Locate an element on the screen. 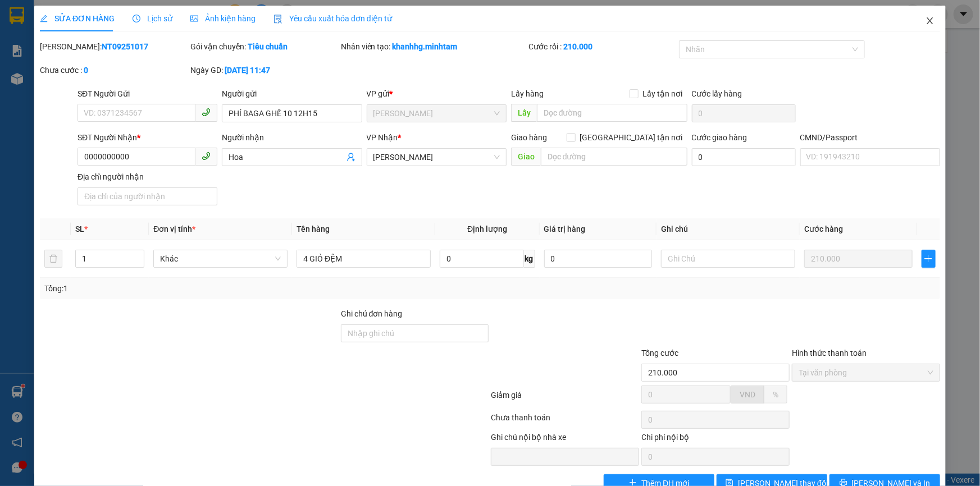 The image size is (980, 486). span: Lấy tận nơi is located at coordinates (663, 94).